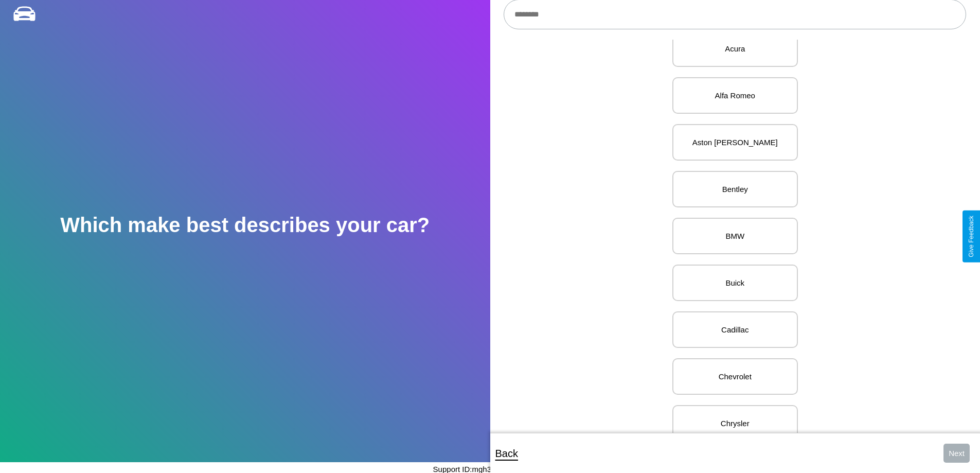 This screenshot has height=473, width=980. Describe the element at coordinates (957, 452) in the screenshot. I see `button: Next` at that location.